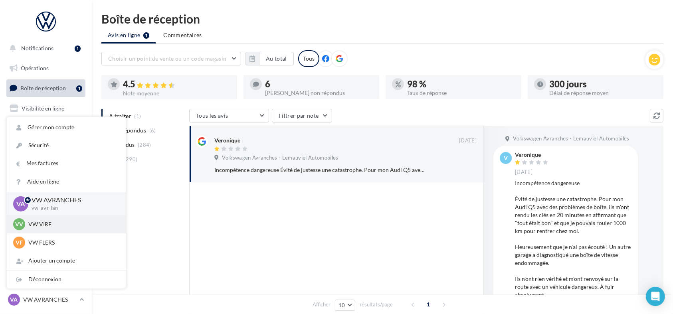 The image size is (673, 314). I want to click on span: 1, so click(429, 305).